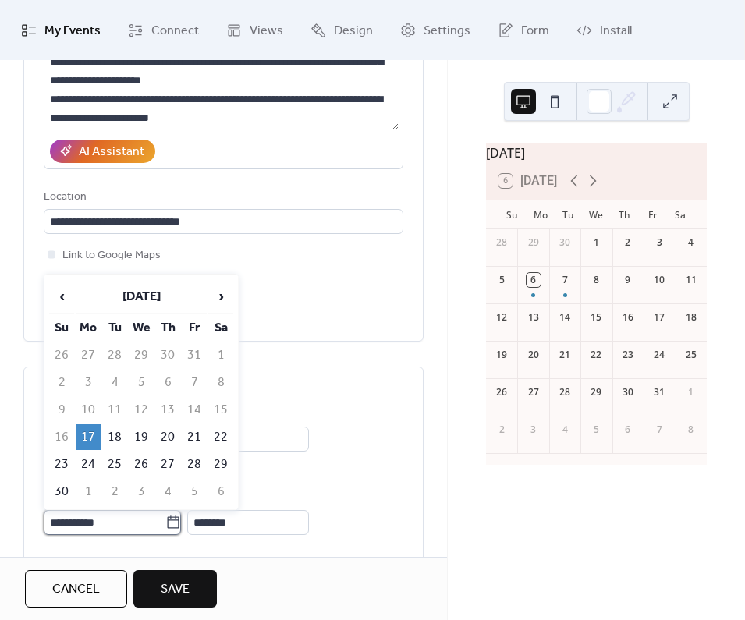  What do you see at coordinates (115, 410) in the screenshot?
I see `td: 11` at bounding box center [115, 410].